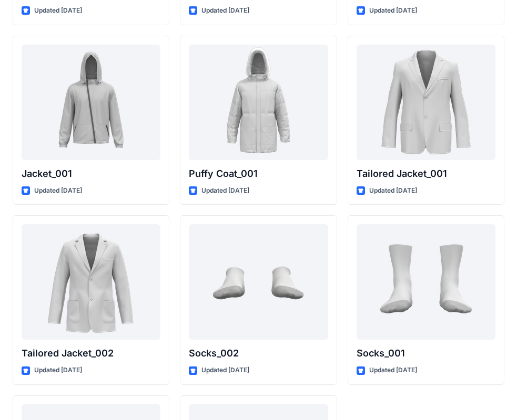 This screenshot has width=517, height=420. Describe the element at coordinates (258, 282) in the screenshot. I see `a: Socks_002` at that location.